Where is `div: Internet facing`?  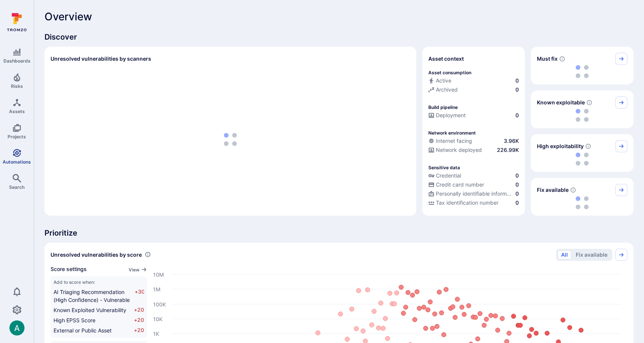
div: Internet facing is located at coordinates (450, 141).